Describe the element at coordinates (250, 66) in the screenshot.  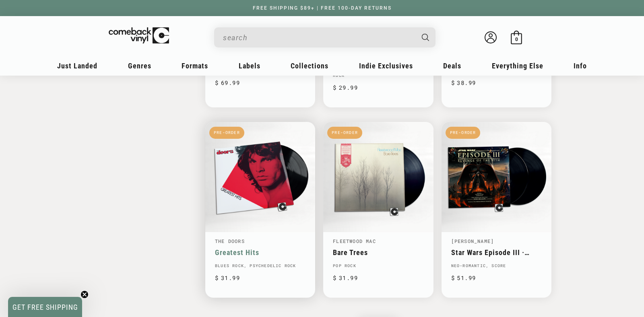
I see `span: Labels` at that location.